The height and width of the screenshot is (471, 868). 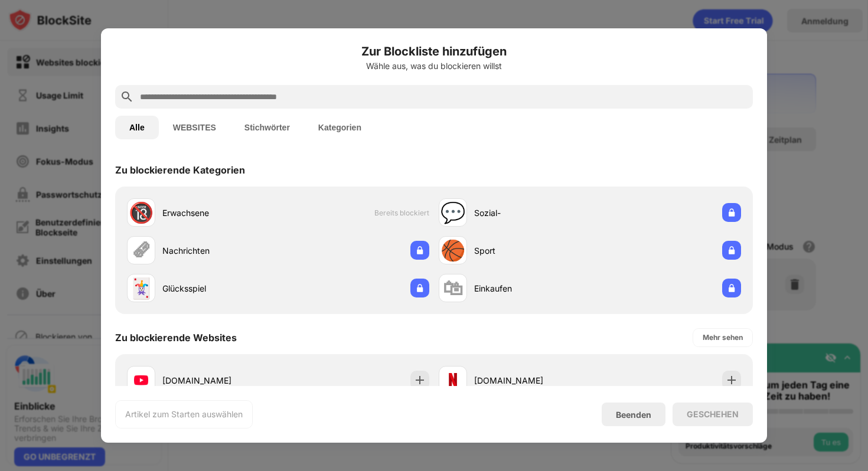 What do you see at coordinates (723, 338) in the screenshot?
I see `div: Mehr sehen` at bounding box center [723, 338].